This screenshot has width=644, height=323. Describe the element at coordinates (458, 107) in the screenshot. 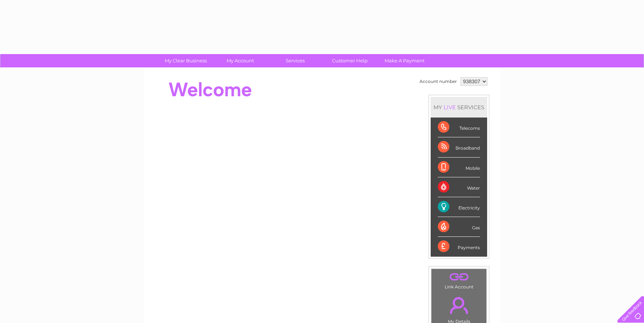

I see `div: MY SERVICES` at that location.